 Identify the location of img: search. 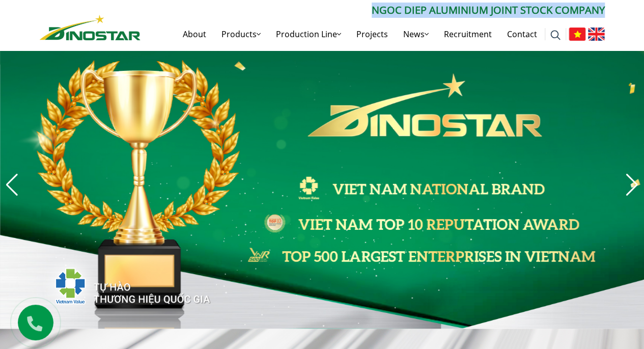
(555, 35).